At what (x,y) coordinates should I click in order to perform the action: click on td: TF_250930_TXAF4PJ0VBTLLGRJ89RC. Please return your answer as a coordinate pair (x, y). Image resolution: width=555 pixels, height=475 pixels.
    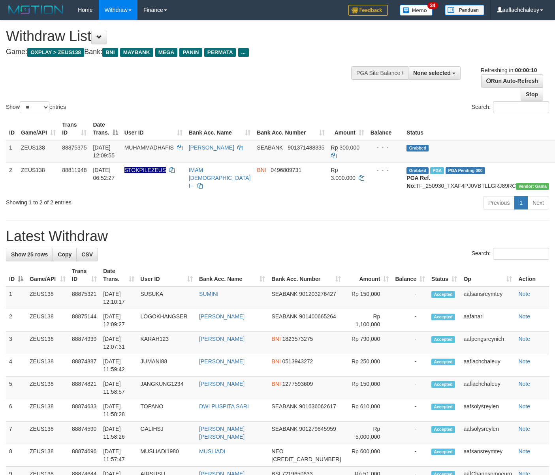
    Looking at the image, I should click on (477, 178).